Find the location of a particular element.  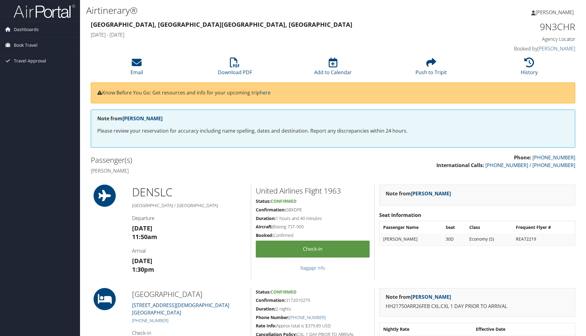

h1: Airtinerary® is located at coordinates (251, 10).